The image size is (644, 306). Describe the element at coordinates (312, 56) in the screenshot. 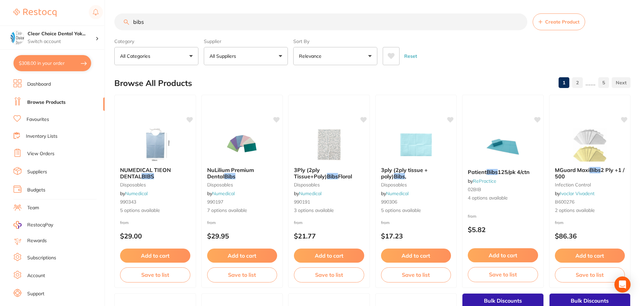

I see `p: Relevance` at that location.